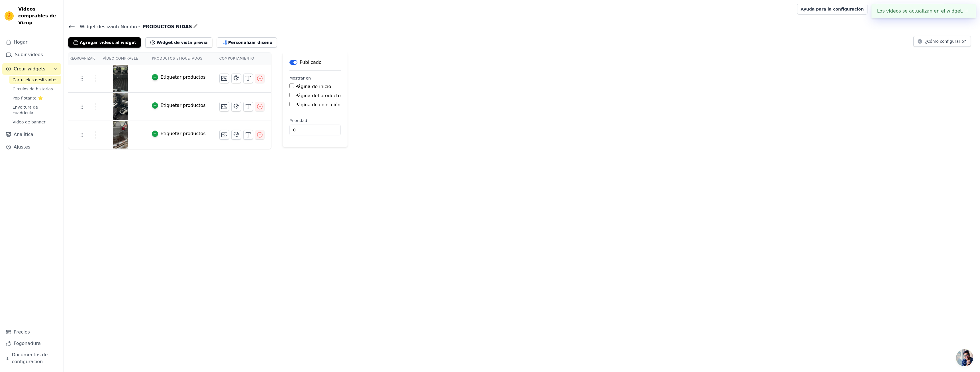 This screenshot has height=372, width=980. I want to click on button: Widget de vista previa, so click(179, 43).